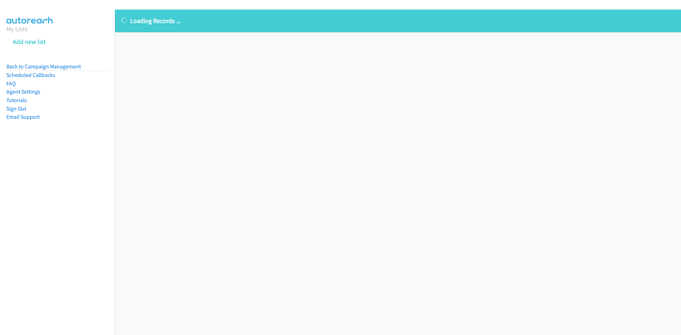 This screenshot has height=335, width=681. What do you see at coordinates (23, 117) in the screenshot?
I see `a: Email Support` at bounding box center [23, 117].